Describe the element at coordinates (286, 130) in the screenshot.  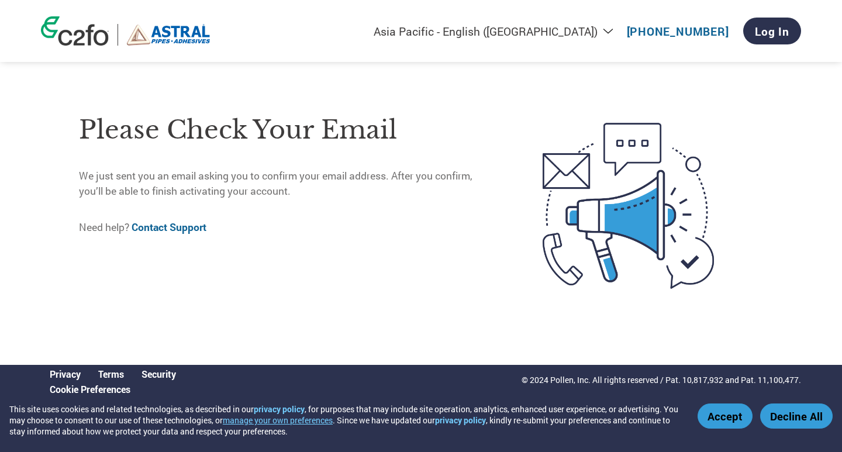
I see `h1: Please check your email` at that location.